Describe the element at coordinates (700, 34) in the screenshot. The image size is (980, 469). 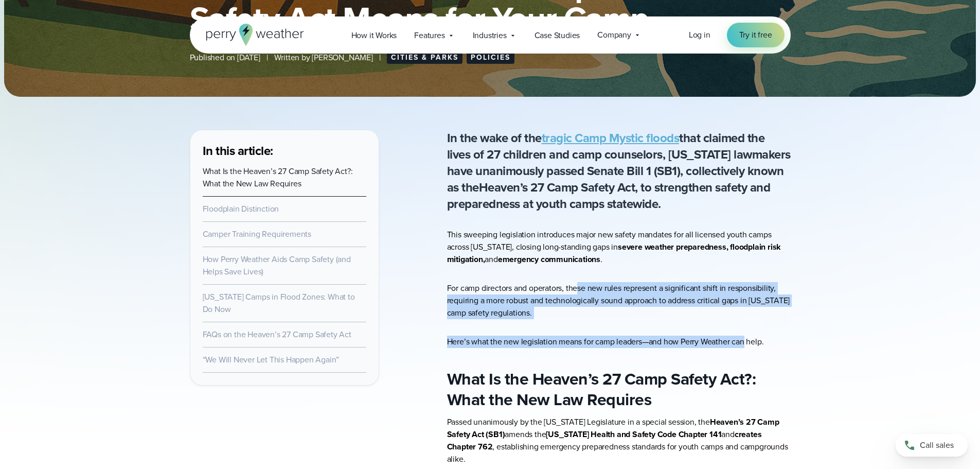
I see `span: Log in` at that location.